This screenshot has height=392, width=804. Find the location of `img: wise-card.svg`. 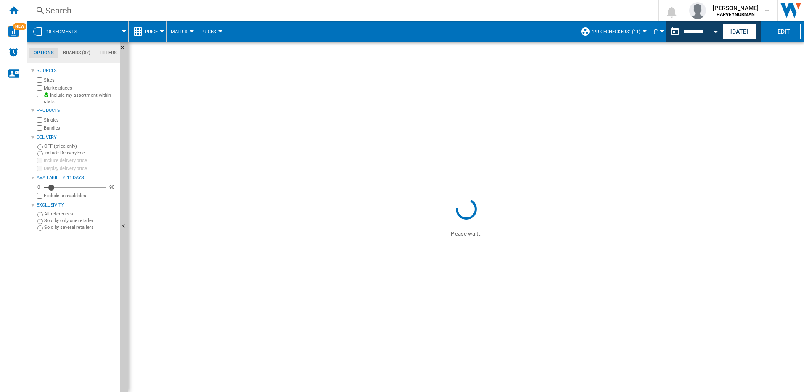

img: wise-card.svg is located at coordinates (13, 32).